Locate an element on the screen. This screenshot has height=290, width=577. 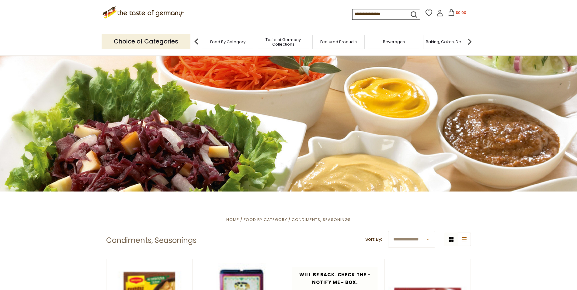
a: Condiments, Seasonings is located at coordinates (321, 220).